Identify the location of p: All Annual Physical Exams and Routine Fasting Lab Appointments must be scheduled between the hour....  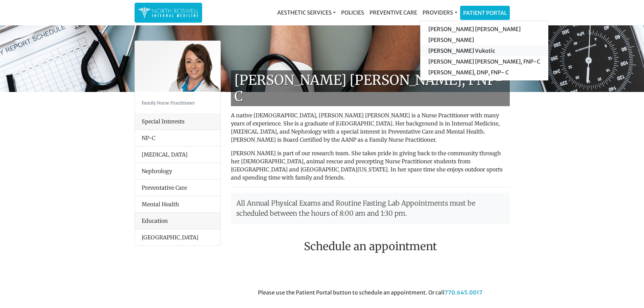
(370, 208).